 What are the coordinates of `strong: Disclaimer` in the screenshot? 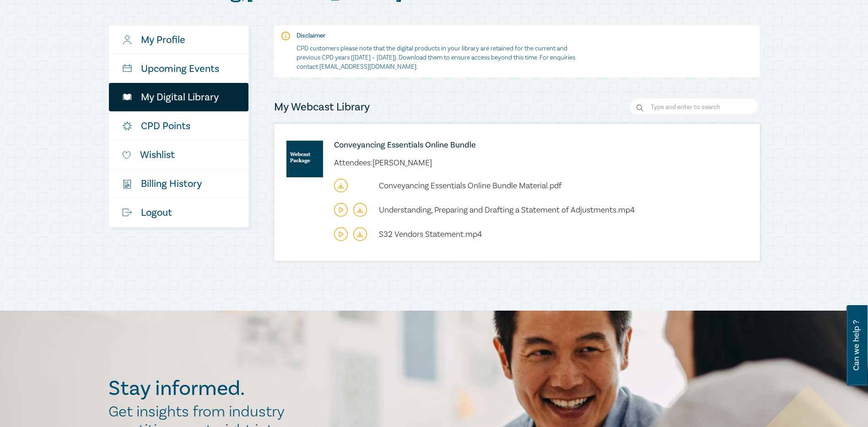 It's located at (311, 35).